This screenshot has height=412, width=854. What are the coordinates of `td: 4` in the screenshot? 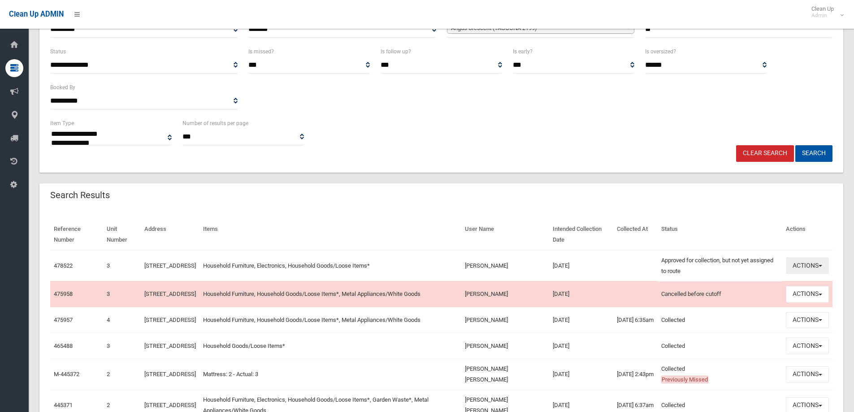 It's located at (122, 320).